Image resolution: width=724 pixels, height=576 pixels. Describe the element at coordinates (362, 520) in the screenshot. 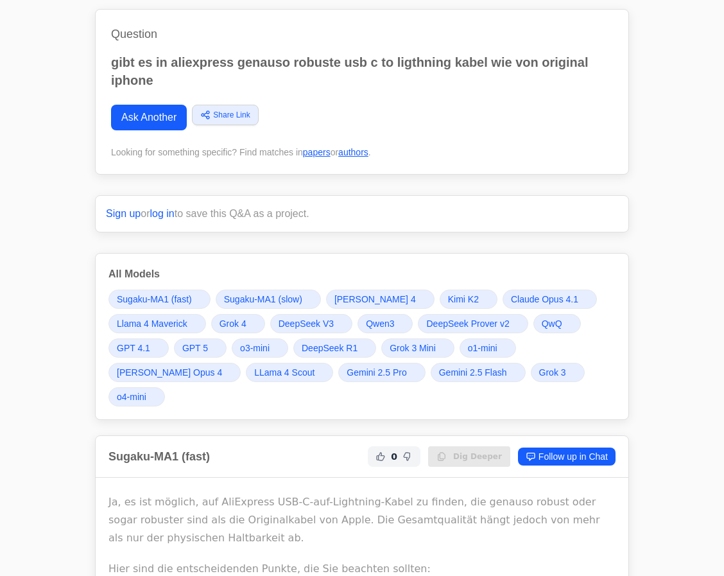

I see `p: Ja, es ist möglich, auf AliExpress USB-C-auf-Lightning-Kabel zu finden, die genauso robust oder s...` at that location.